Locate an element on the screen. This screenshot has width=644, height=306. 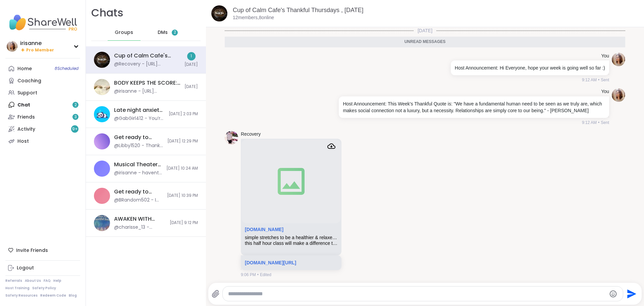
img: https://sharewell-space-live.sfo3.digitaloceanspaces.com/user-generated/c703a1d2-29a7-4d77-aef4-3... is located at coordinates (232, 138).